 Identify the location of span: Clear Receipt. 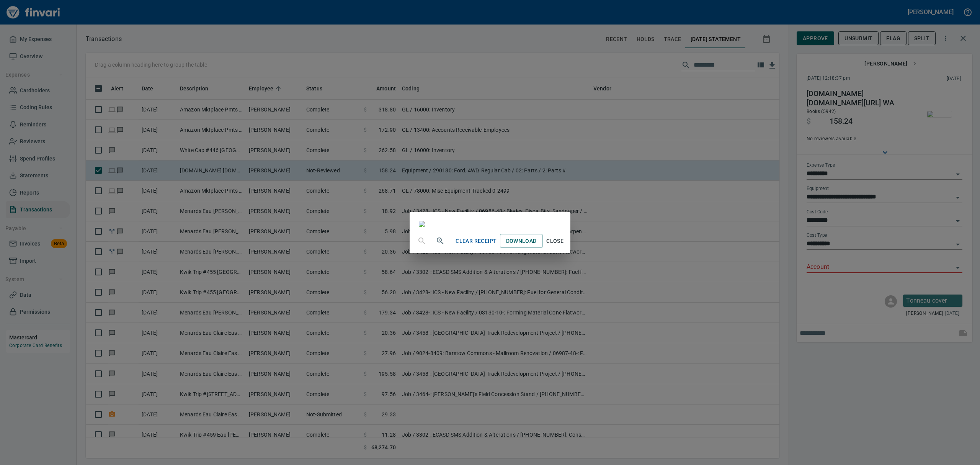
(476, 241).